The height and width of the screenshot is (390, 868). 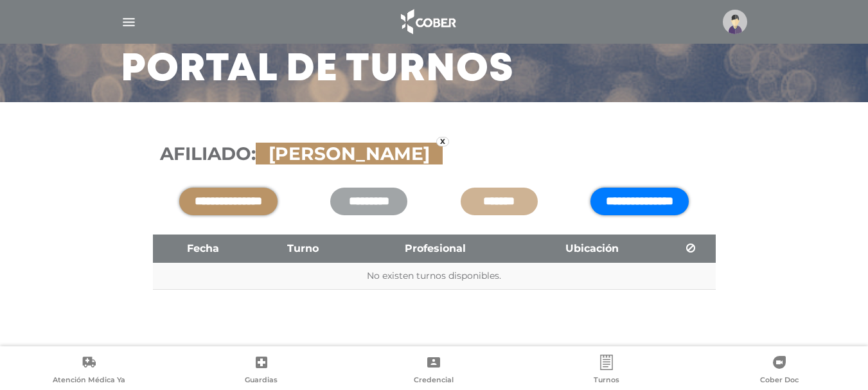 What do you see at coordinates (779, 381) in the screenshot?
I see `span: Cober Doc` at bounding box center [779, 381].